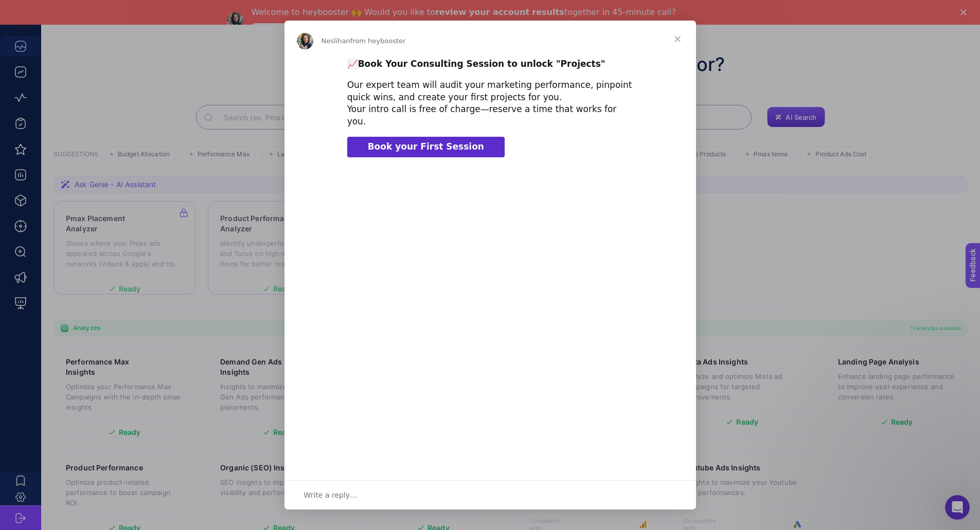 The width and height of the screenshot is (980, 530). Describe the element at coordinates (378, 41) in the screenshot. I see `span: from heybooster` at that location.